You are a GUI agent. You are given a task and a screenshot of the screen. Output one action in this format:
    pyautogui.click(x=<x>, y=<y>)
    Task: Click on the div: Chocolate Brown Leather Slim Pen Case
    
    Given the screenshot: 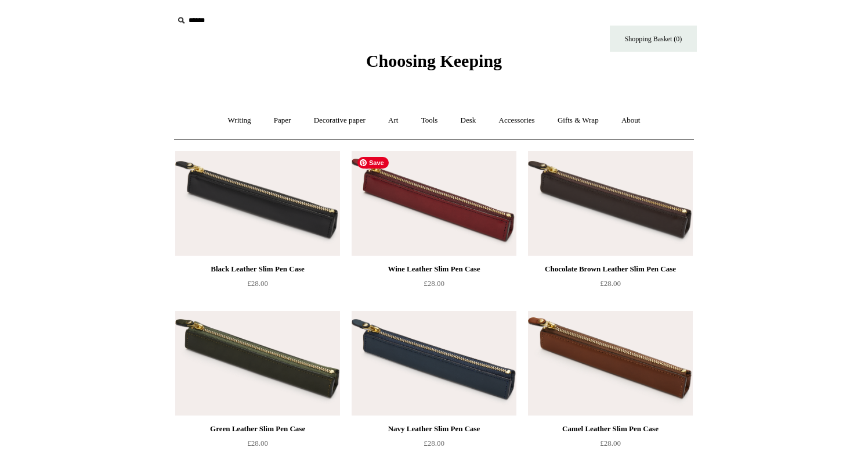 What is the action you would take?
    pyautogui.click(x=610, y=269)
    